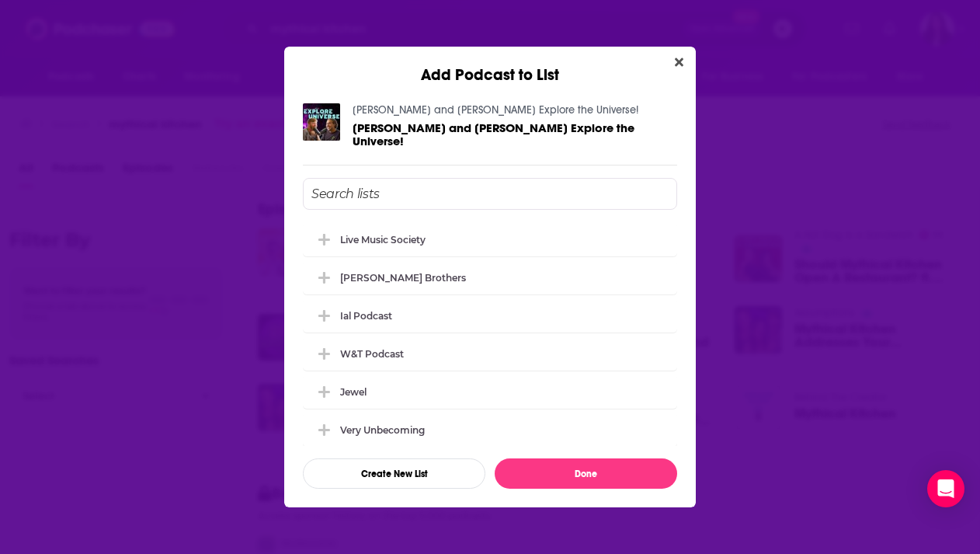 This screenshot has height=554, width=980. Describe the element at coordinates (585, 473) in the screenshot. I see `button: Done` at that location.